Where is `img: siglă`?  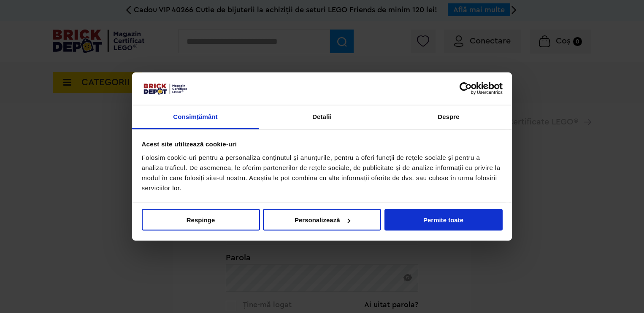
img: siglă is located at coordinates (165, 88).